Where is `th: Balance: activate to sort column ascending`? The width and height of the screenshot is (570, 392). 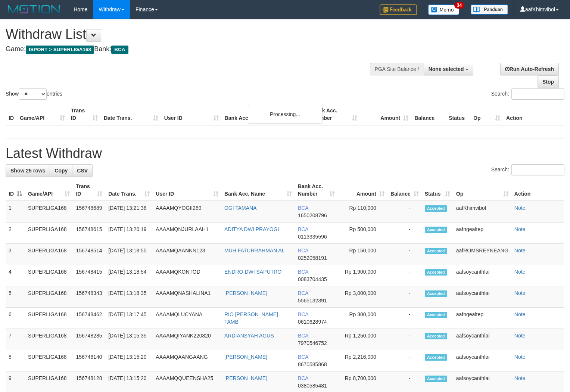 th: Balance: activate to sort column ascending is located at coordinates (405, 190).